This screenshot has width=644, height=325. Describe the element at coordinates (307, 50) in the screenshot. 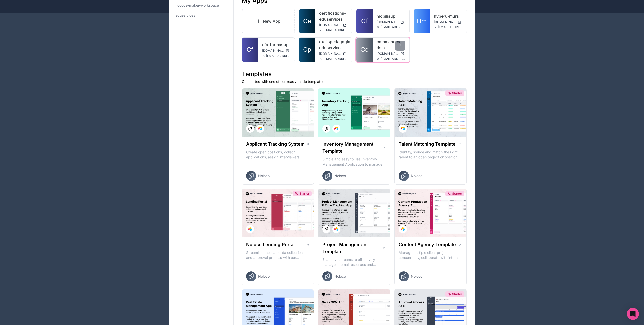

I see `span: Op` at that location.